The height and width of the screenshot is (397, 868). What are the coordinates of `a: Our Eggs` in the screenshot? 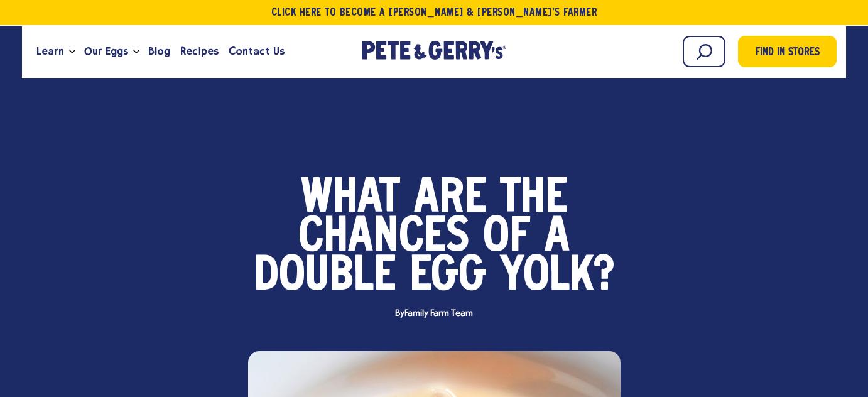 It's located at (106, 52).